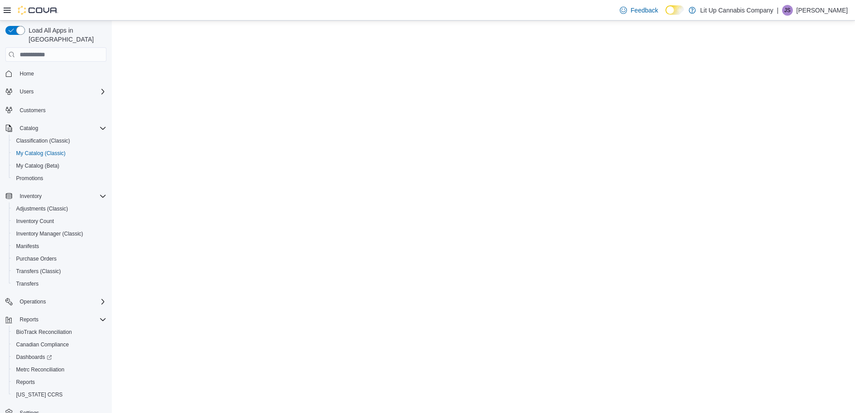 Image resolution: width=855 pixels, height=413 pixels. What do you see at coordinates (27, 247) in the screenshot?
I see `a: Manifests` at bounding box center [27, 247].